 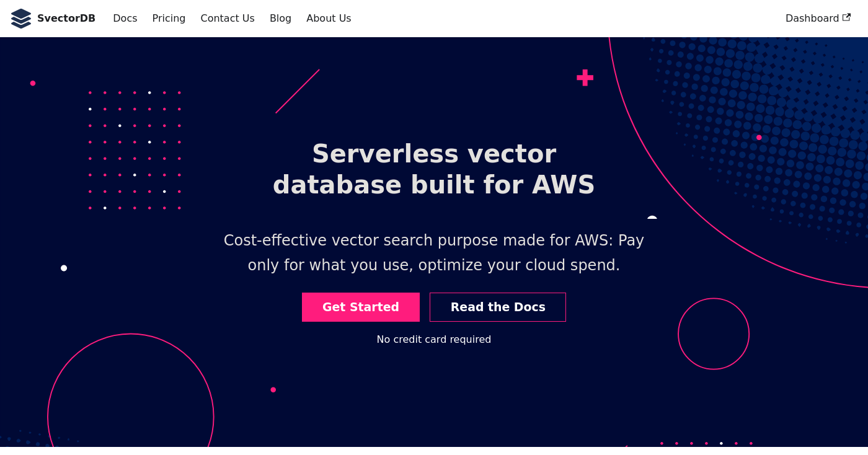 What do you see at coordinates (53, 19) in the screenshot?
I see `a: SvectorDB LogoSvectorDB` at bounding box center [53, 19].